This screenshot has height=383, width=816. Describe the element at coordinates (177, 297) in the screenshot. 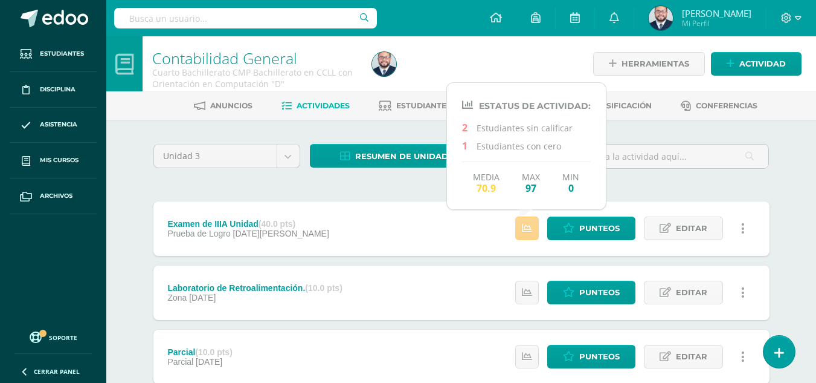

I see `span: Zona` at that location.